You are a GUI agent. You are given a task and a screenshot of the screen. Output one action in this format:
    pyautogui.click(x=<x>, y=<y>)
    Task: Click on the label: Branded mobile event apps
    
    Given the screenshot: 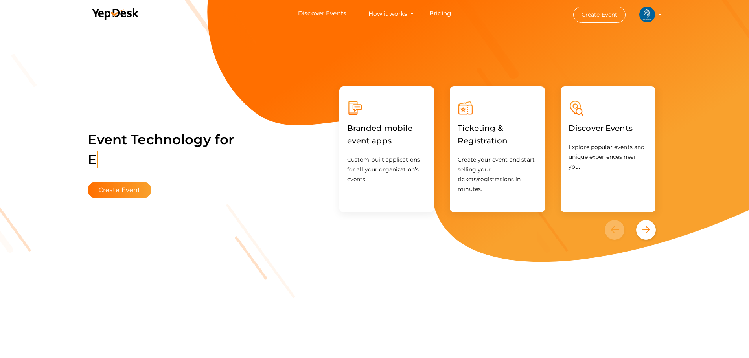 What is the action you would take?
    pyautogui.click(x=387, y=134)
    